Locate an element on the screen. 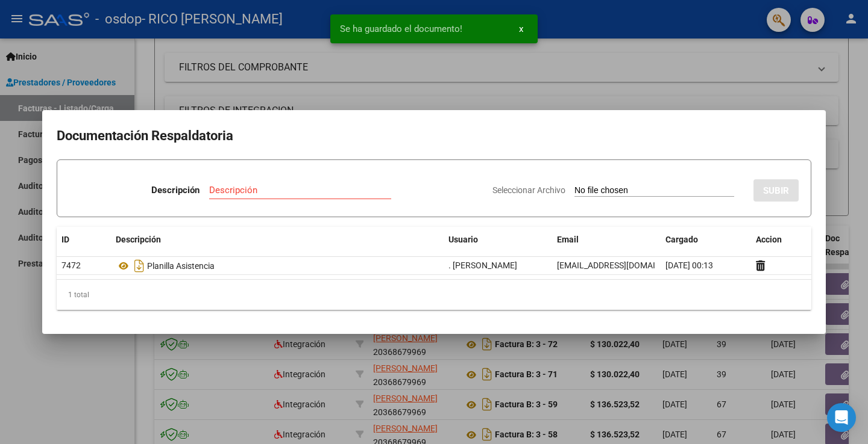  i: Descargar documento is located at coordinates (139, 266).